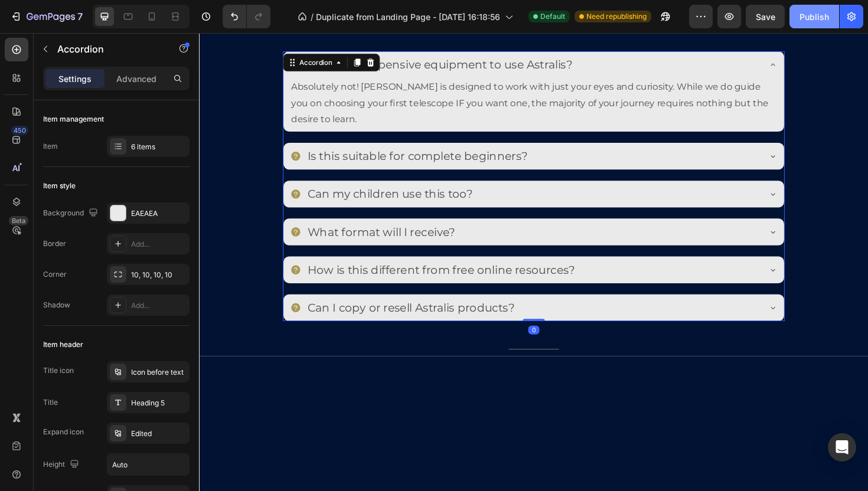  I want to click on div: Edited, so click(159, 434).